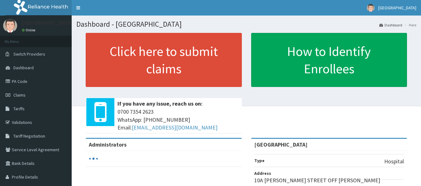  Describe the element at coordinates (259, 161) in the screenshot. I see `b: Type` at that location.